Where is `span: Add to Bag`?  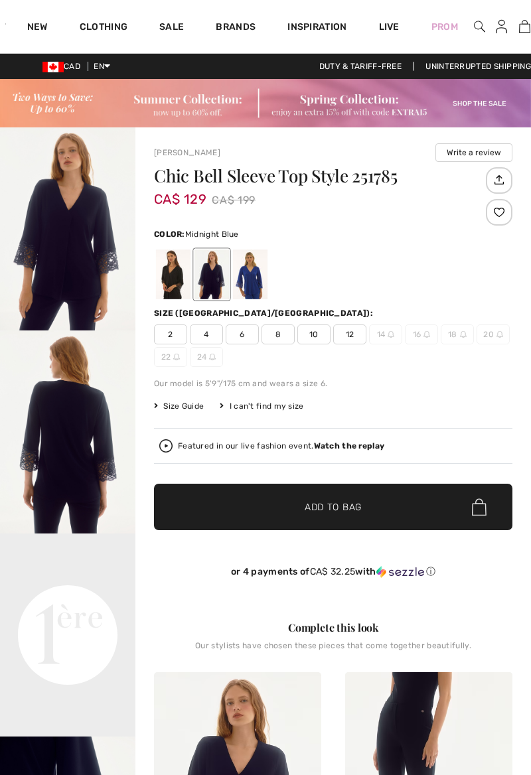 span: Add to Bag is located at coordinates (333, 507).